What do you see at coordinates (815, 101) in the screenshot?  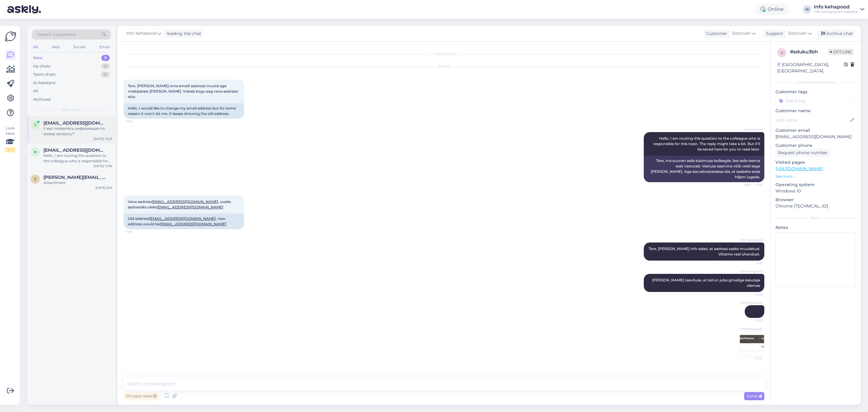 I see `input: Add a tag` at bounding box center [815, 101].